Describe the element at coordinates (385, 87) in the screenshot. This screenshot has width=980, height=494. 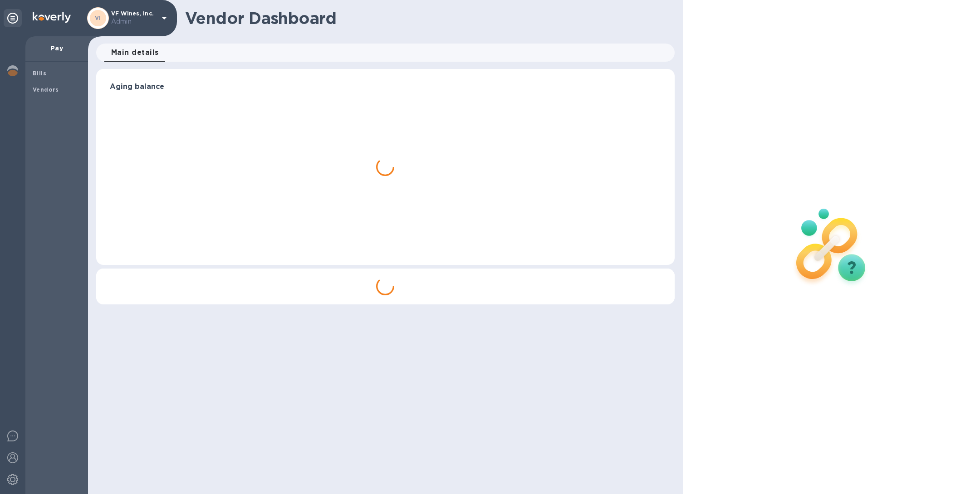
I see `h3: Aging balance` at that location.